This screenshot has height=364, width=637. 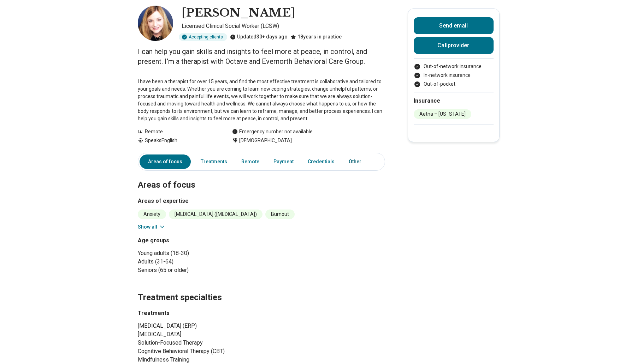 I want to click on a: Remote, so click(x=250, y=162).